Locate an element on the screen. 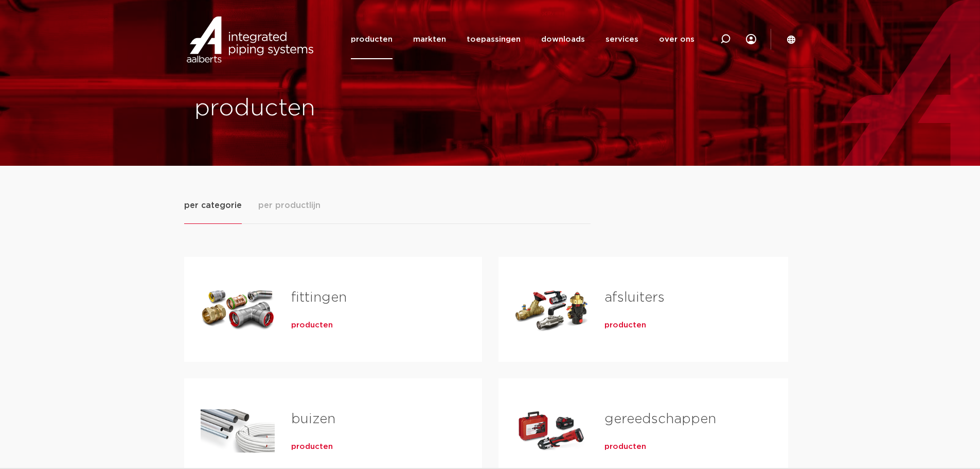 This screenshot has height=469, width=980. a: fittingen is located at coordinates (319, 297).